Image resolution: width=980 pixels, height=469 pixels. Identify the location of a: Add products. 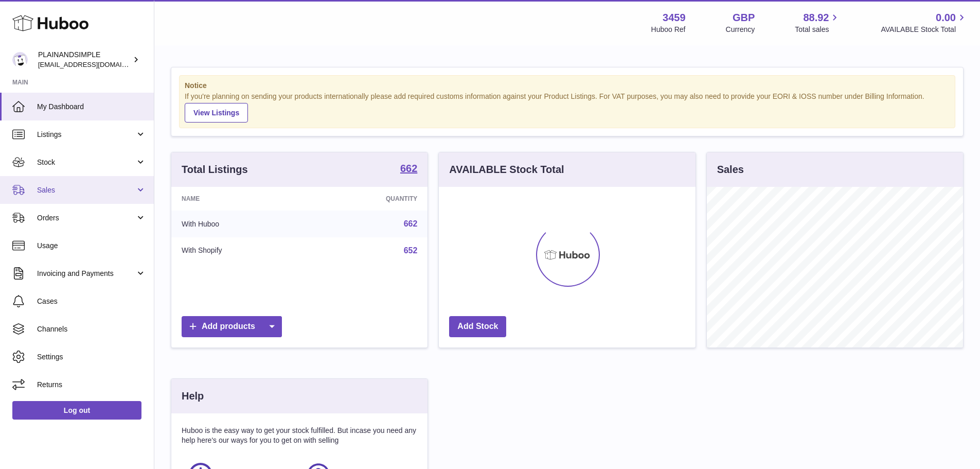
(232, 326).